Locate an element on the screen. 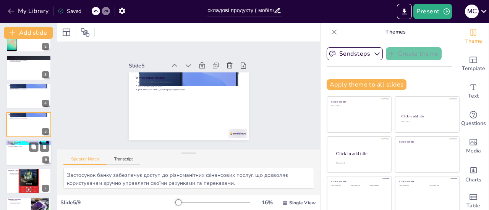 The image size is (489, 210). p: Сучасні технології зв'язку is located at coordinates (29, 62).